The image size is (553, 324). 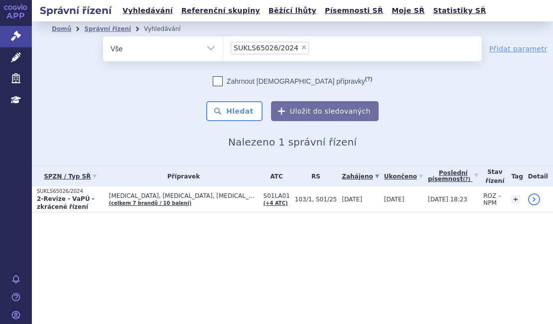 What do you see at coordinates (492, 176) in the screenshot?
I see `th: Stav řízení` at bounding box center [492, 176].